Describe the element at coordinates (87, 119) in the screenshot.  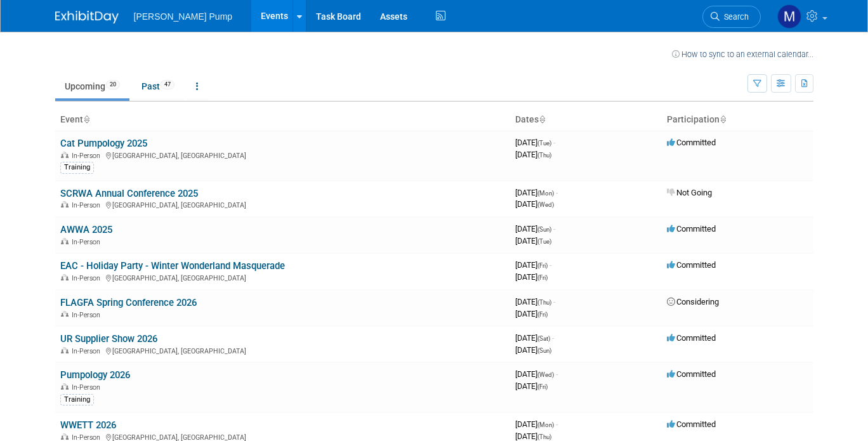
I see `a: Sort by Event Name` at that location.